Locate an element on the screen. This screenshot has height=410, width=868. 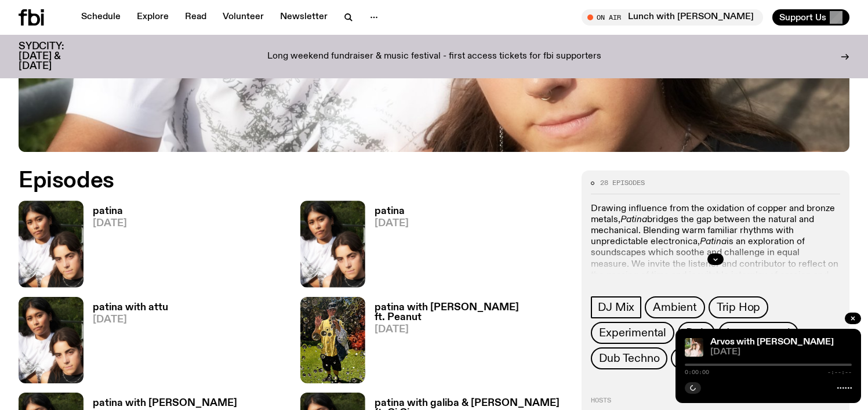
a: Dub Techno is located at coordinates (629, 358).